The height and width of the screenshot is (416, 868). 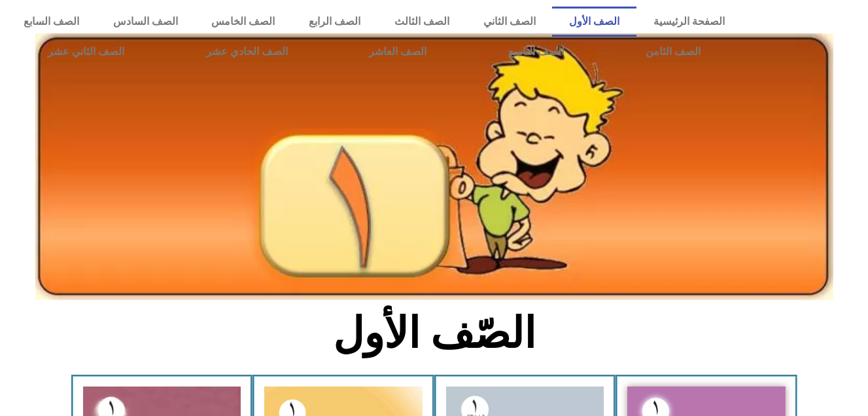 I want to click on a: الصف الحادي عشر, so click(x=246, y=52).